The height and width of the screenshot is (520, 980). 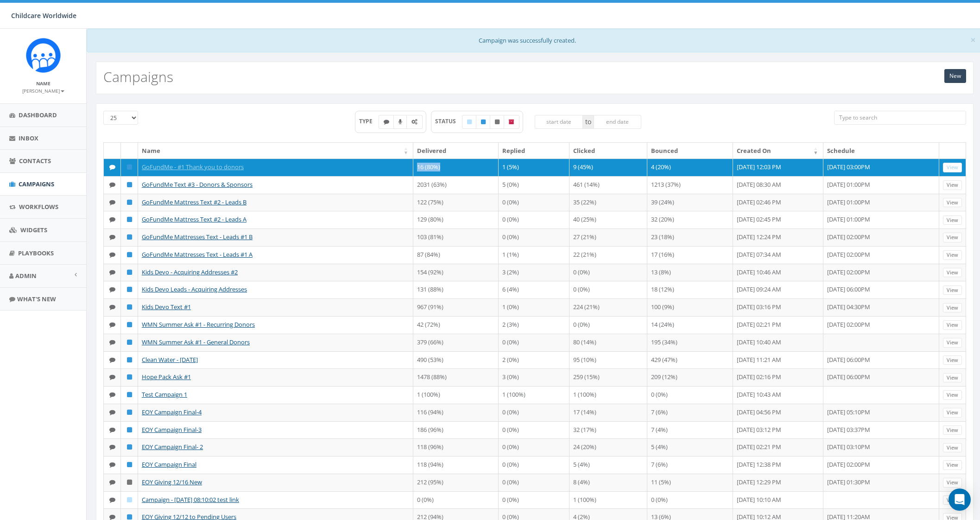 What do you see at coordinates (533, 255) in the screenshot?
I see `td: 1 (1%)` at bounding box center [533, 255].